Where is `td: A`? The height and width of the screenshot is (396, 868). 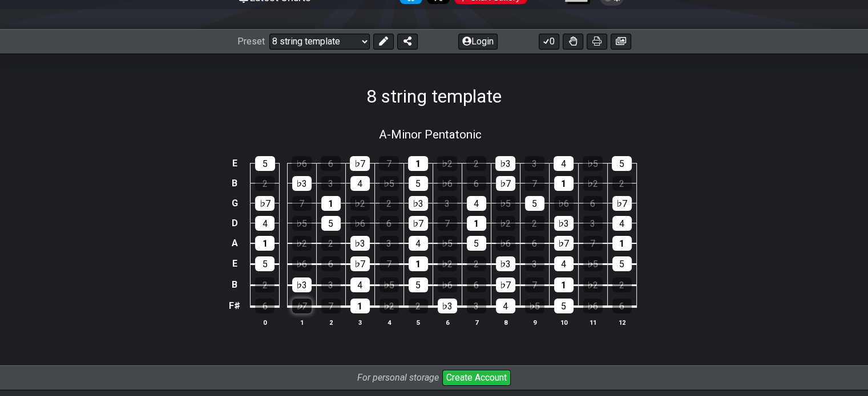
td: A is located at coordinates (234, 243).